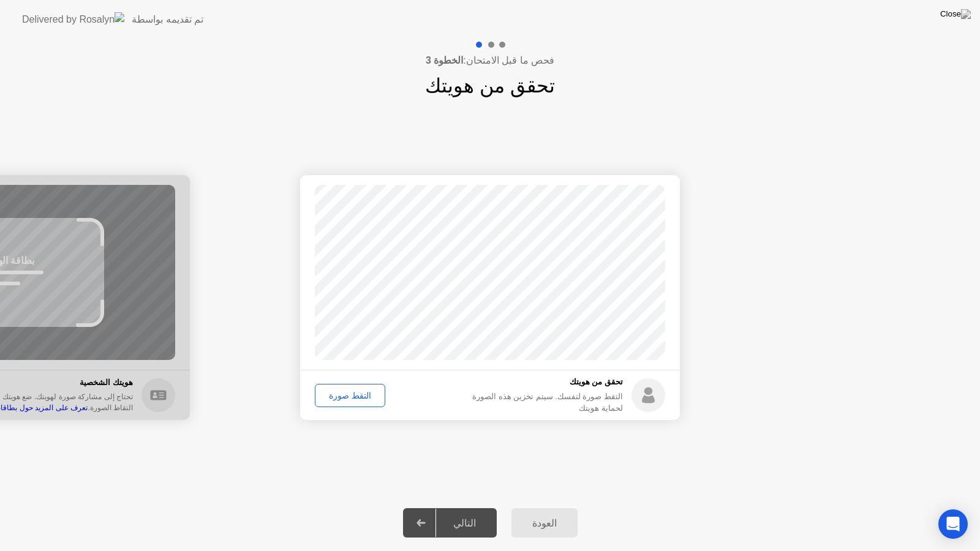 This screenshot has height=551, width=980. Describe the element at coordinates (444, 60) in the screenshot. I see `b: الخطوة 3` at that location.